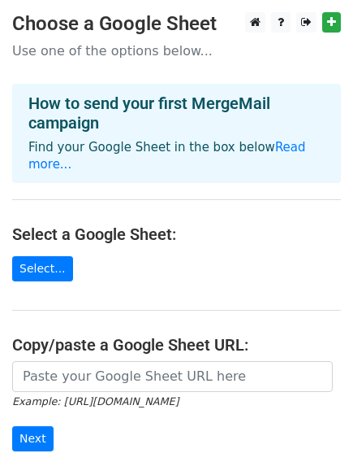 This screenshot has height=462, width=353. I want to click on input: Next, so click(33, 438).